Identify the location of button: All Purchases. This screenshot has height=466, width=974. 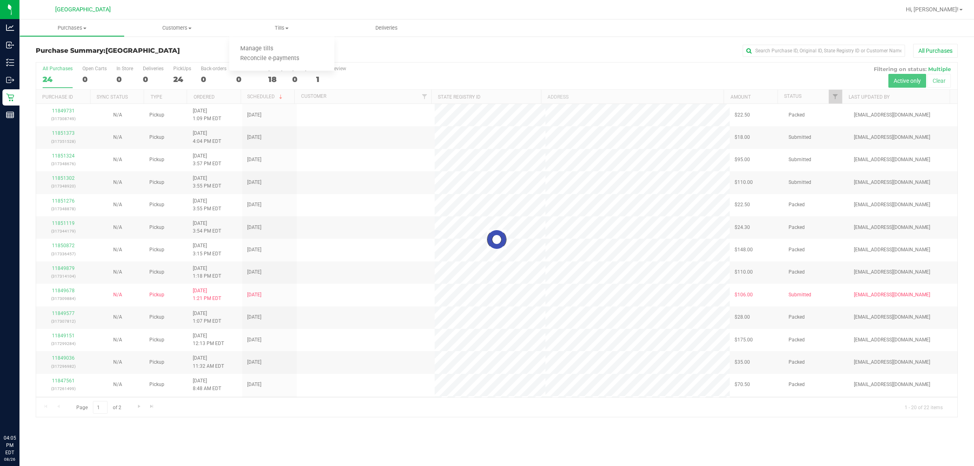
(935, 51).